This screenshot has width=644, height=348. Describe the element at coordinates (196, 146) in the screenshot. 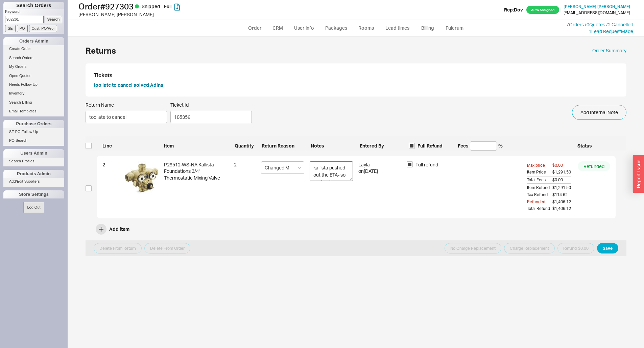

I see `span: Item` at that location.